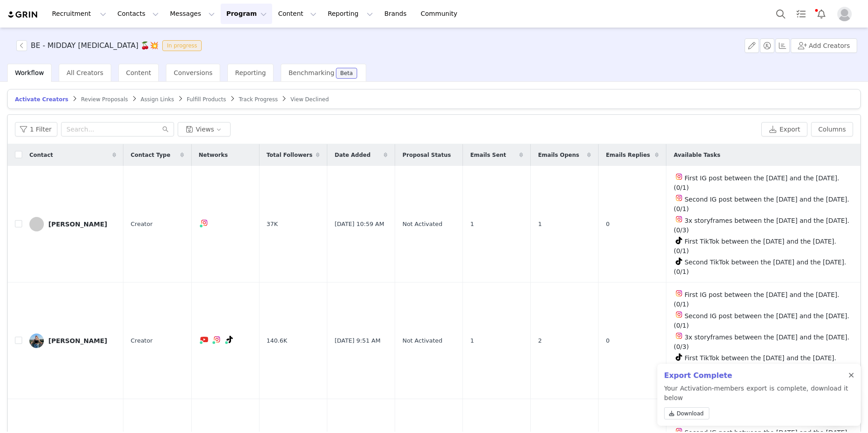  What do you see at coordinates (844, 14) in the screenshot?
I see `img: placeholder-profile.jpg` at bounding box center [844, 14].